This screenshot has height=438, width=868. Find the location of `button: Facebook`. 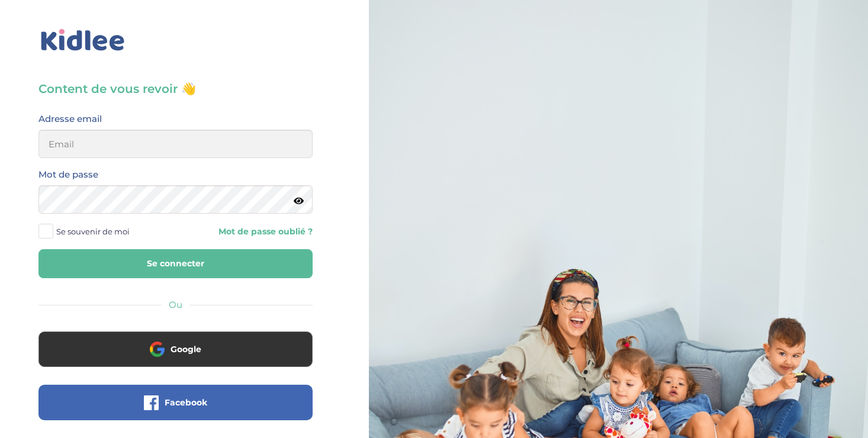

button: Facebook is located at coordinates (175, 403).